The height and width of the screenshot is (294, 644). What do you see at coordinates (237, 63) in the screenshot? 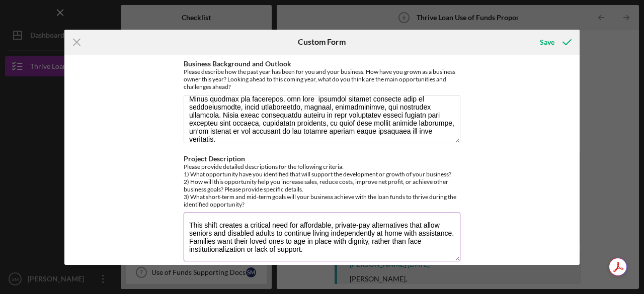
I see `label: Business Background and Outlook` at bounding box center [237, 63].